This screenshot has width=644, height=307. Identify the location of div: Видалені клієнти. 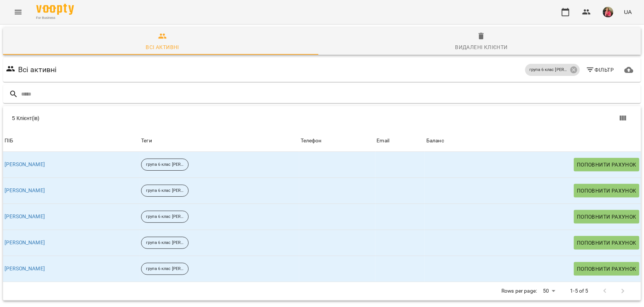
(481, 47).